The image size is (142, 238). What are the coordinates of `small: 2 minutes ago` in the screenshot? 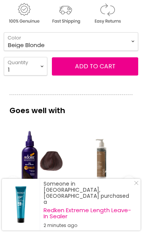 It's located at (88, 226).